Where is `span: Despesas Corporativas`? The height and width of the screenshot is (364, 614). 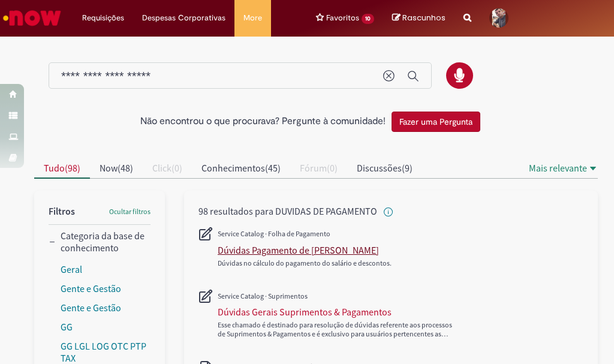 span: Despesas Corporativas is located at coordinates (184, 18).